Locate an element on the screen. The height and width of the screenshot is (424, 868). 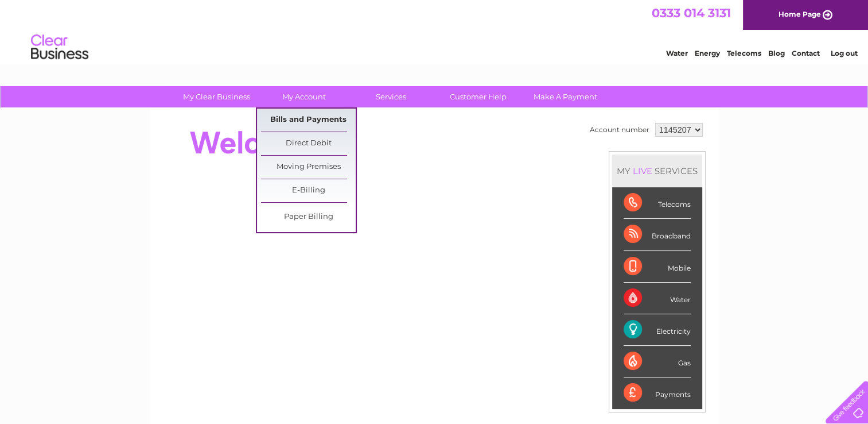
div: Telecoms is located at coordinates (657, 203).